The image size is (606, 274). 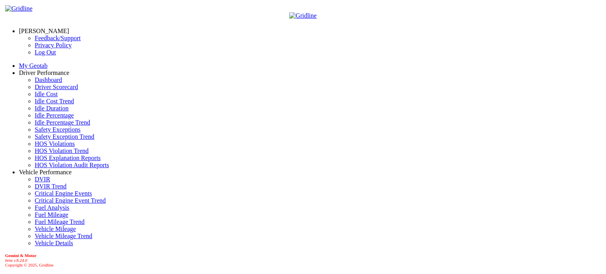 What do you see at coordinates (53, 45) in the screenshot?
I see `a: Privacy Policy` at bounding box center [53, 45].